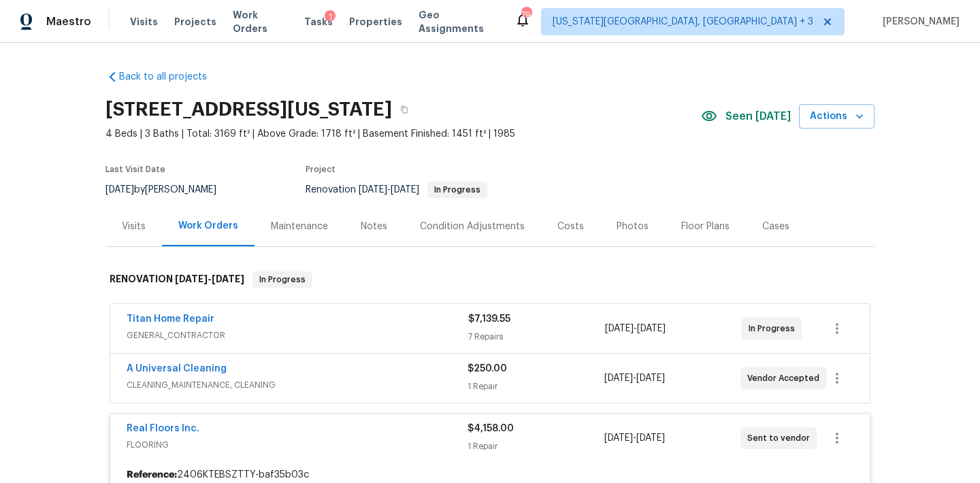 This screenshot has height=483, width=980. I want to click on span: 4 Beds | 3 Baths | Total: 3169 ft² | Above Grade: 1718 ft² | Basement Finished: 1451 ft² | 1985, so click(403, 134).